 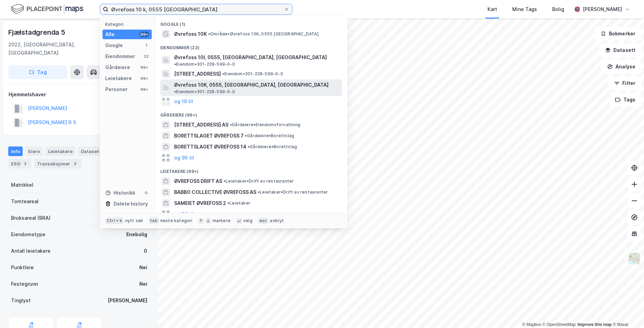 What do you see at coordinates (79, 95) in the screenshot?
I see `div: Hjemmelshaver` at bounding box center [79, 95].